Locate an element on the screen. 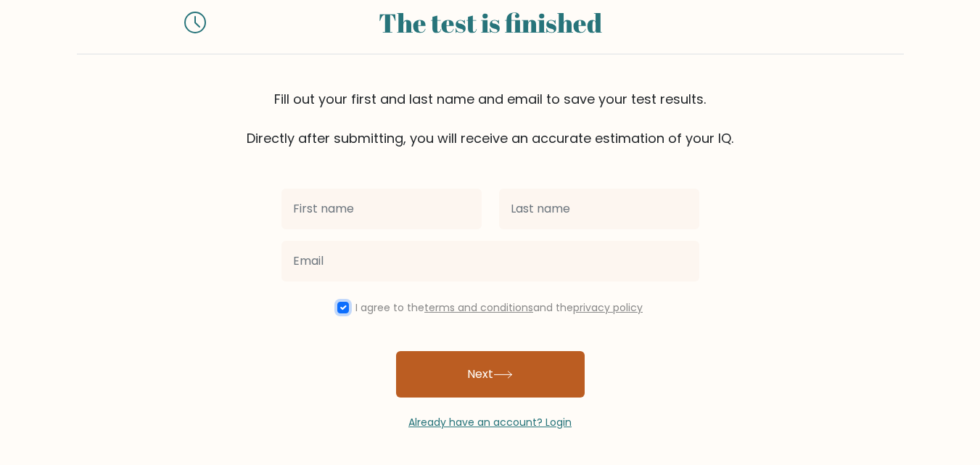  div: The test is finished is located at coordinates (490, 23).